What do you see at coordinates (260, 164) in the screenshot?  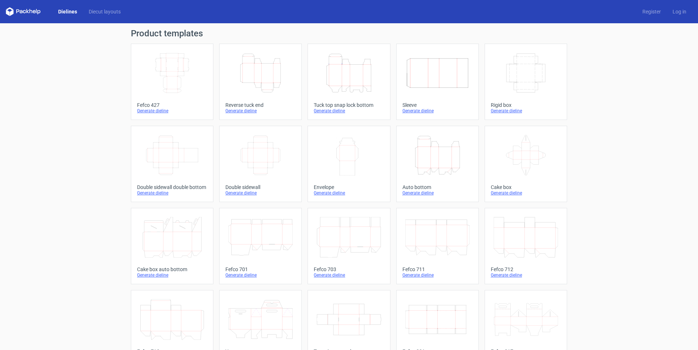 I see `a: Double sidewallGenerate dieline` at bounding box center [260, 164].